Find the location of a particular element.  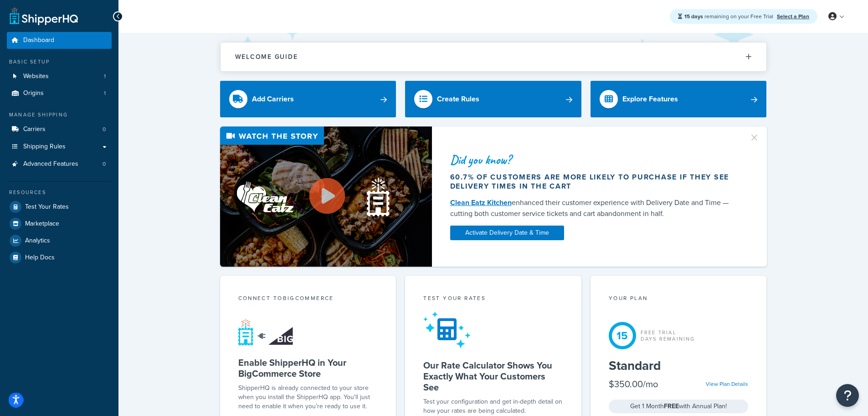

li: Test Your Rates is located at coordinates (59, 207).